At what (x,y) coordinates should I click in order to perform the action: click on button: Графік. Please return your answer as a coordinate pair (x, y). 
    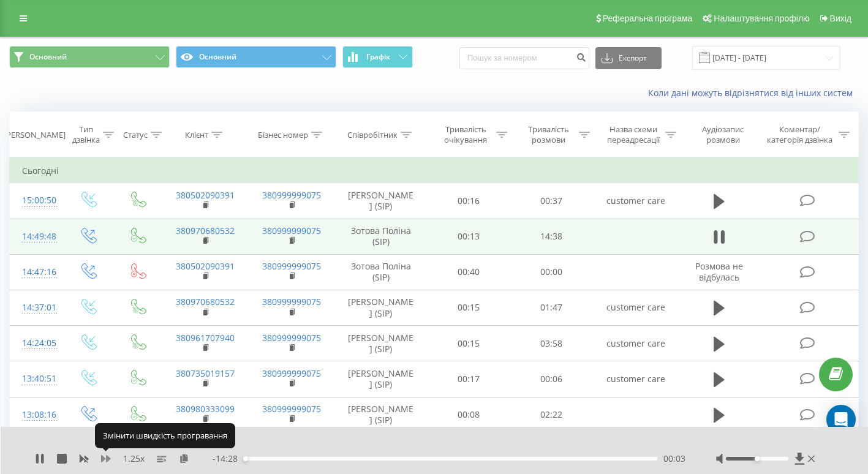
    Looking at the image, I should click on (377, 57).